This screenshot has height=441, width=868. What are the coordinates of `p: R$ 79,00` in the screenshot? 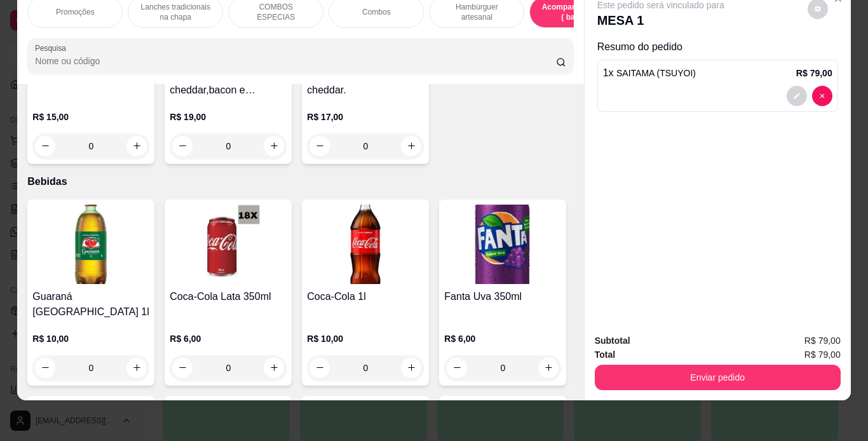 It's located at (814, 73).